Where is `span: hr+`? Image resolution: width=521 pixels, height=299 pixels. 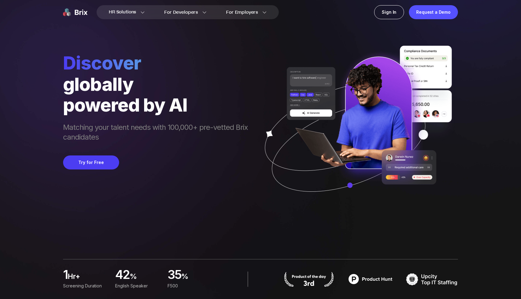
span: hr+ is located at coordinates (88, 277).